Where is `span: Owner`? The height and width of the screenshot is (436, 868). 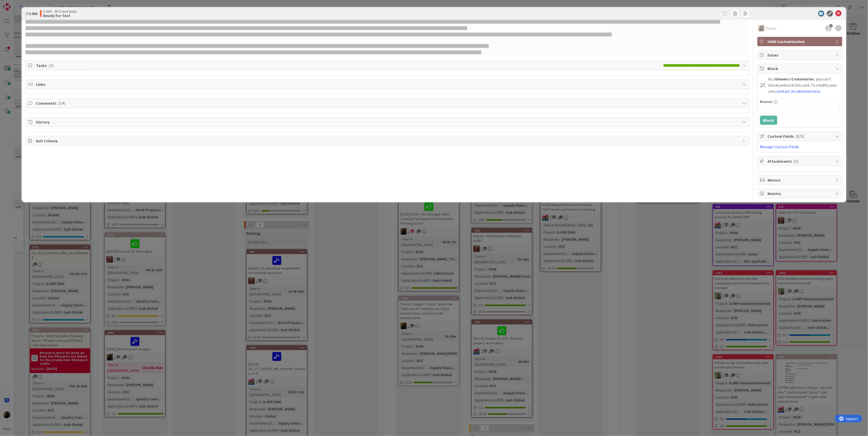 span: Owner is located at coordinates (771, 29).